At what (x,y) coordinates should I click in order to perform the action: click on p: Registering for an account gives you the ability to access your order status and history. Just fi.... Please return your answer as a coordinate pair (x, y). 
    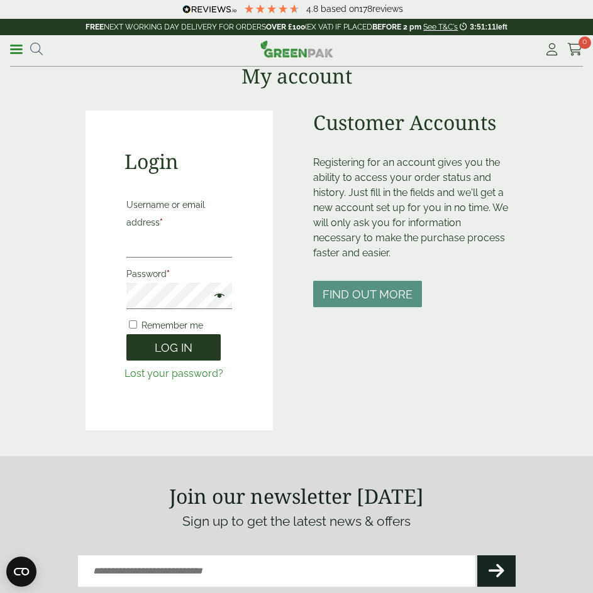
    Looking at the image, I should click on (410, 208).